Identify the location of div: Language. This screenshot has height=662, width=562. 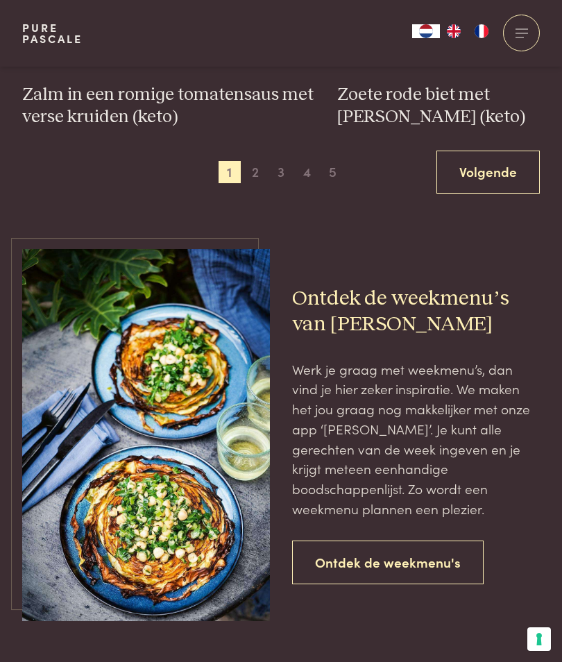
(426, 31).